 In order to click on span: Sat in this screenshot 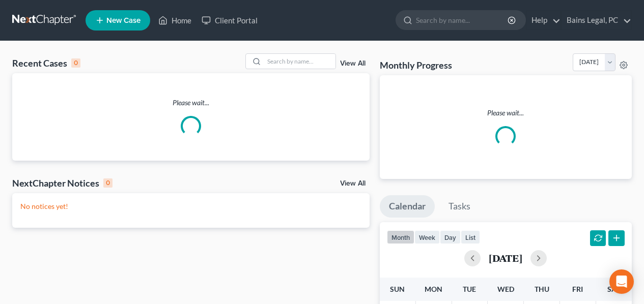, I will do `click(614, 289)`.